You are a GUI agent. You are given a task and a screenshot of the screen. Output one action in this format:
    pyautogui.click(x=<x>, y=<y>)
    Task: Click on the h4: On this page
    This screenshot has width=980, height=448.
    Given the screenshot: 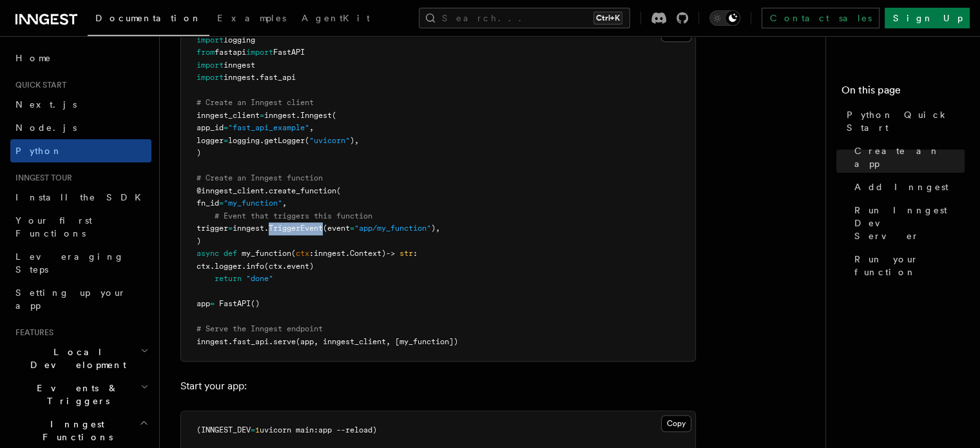 What is the action you would take?
    pyautogui.click(x=903, y=93)
    